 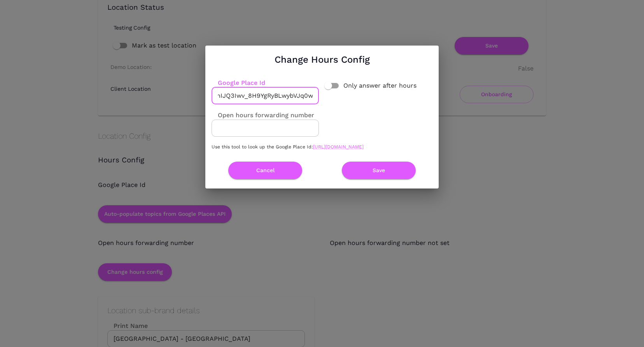 What do you see at coordinates (265, 170) in the screenshot?
I see `button: Cancel` at bounding box center [265, 170].